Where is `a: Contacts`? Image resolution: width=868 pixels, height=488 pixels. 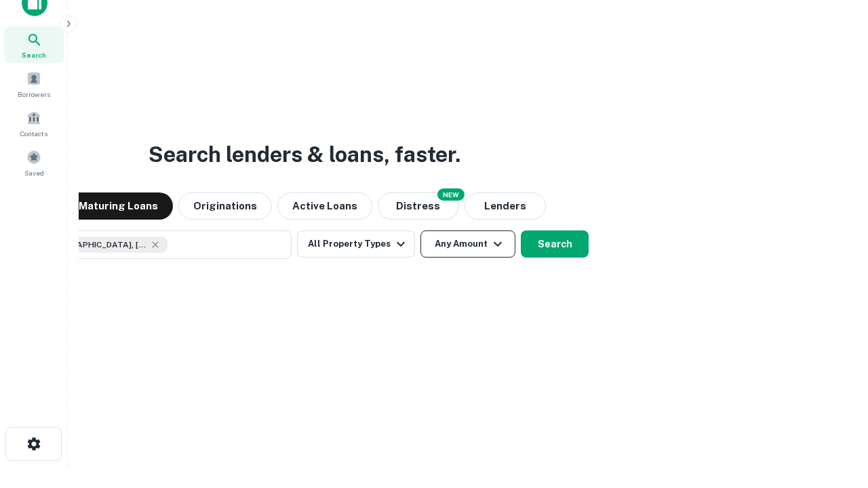
a: Contacts is located at coordinates (34, 124).